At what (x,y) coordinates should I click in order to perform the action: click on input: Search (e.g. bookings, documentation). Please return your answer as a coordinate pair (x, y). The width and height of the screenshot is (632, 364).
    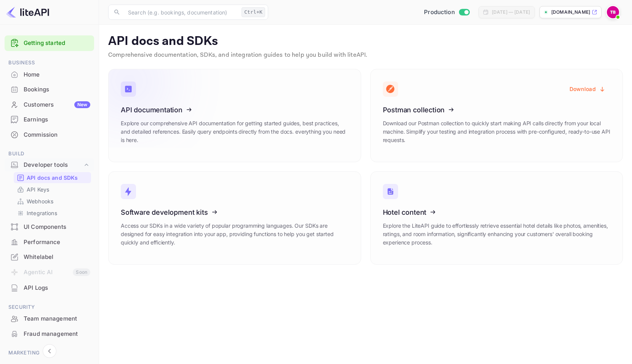
    Looking at the image, I should click on (181, 12).